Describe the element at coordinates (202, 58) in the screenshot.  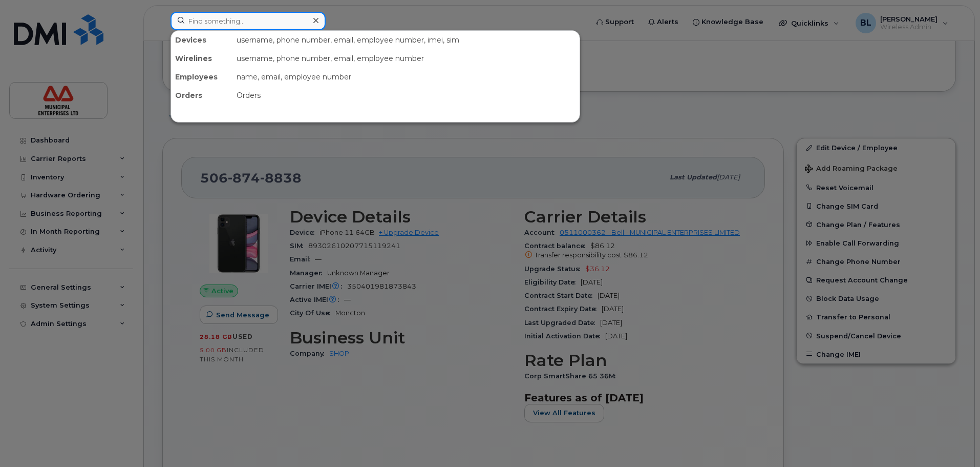
I see `div: Wirelines` at that location.